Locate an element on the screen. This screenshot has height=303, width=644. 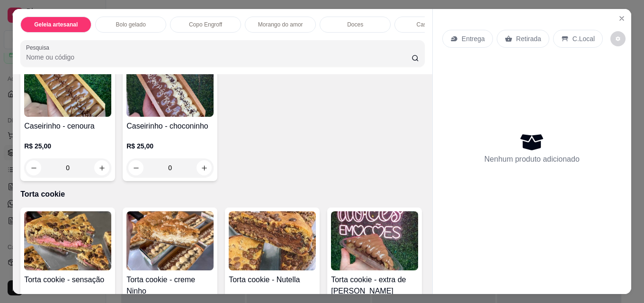
h4: Torta cookie - creme Ninho is located at coordinates (170, 286).